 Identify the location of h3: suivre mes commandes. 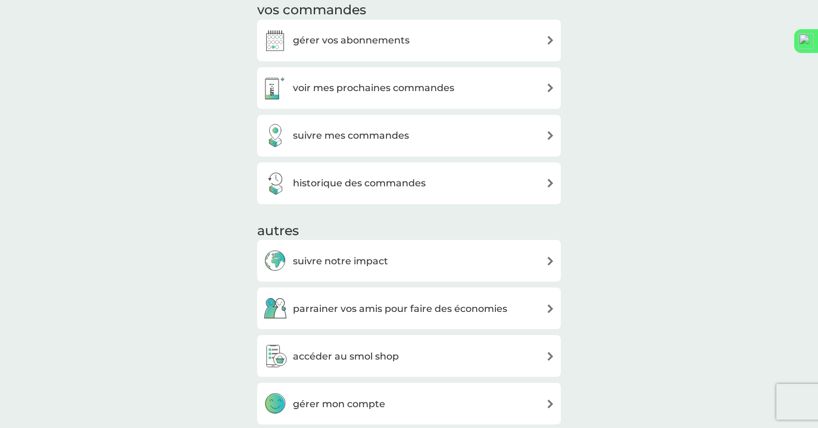
(351, 136).